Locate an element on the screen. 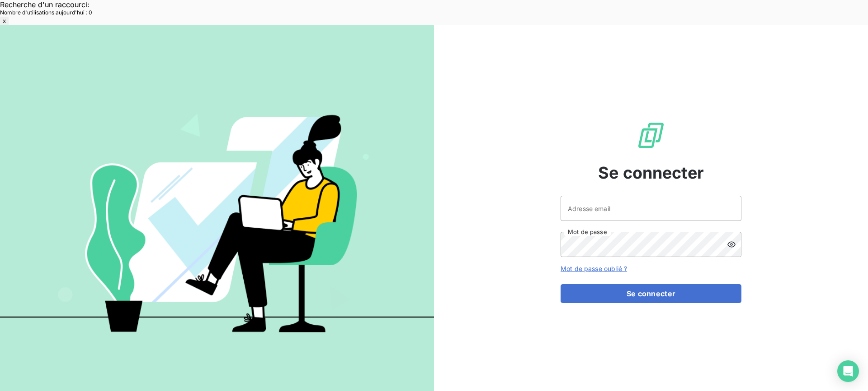 The height and width of the screenshot is (391, 868). a: Mot de passe oublié ? is located at coordinates (593, 269).